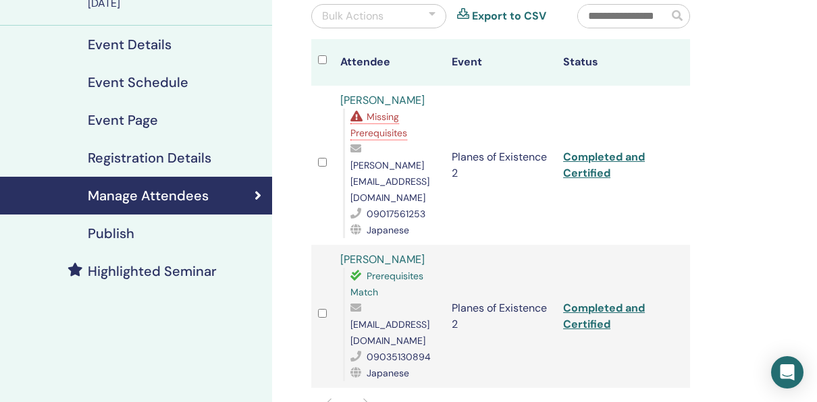 This screenshot has width=817, height=402. What do you see at coordinates (123, 120) in the screenshot?
I see `h4: Event Page` at bounding box center [123, 120].